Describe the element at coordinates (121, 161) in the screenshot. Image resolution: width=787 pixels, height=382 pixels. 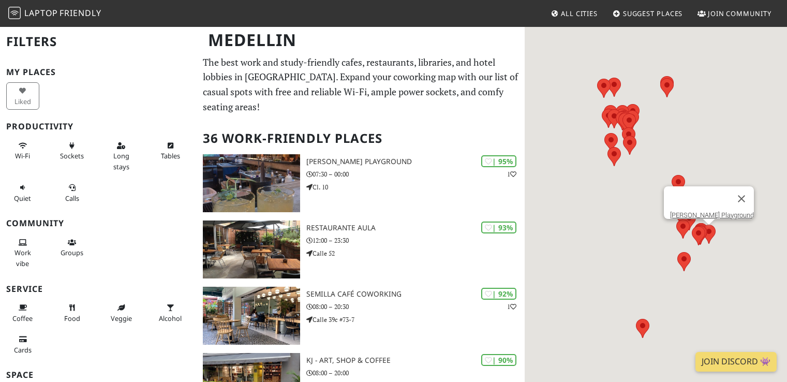
I see `span: Long stays` at that location.